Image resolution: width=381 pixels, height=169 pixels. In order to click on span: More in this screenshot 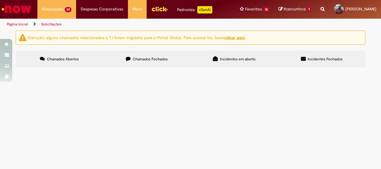, I will do `click(137, 9)`.